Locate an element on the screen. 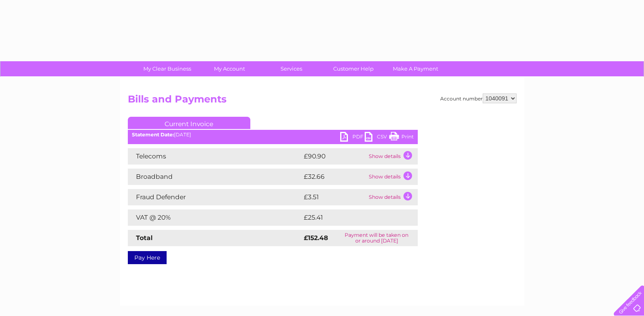 This screenshot has width=644, height=316. td: £90.90 is located at coordinates (334, 156).